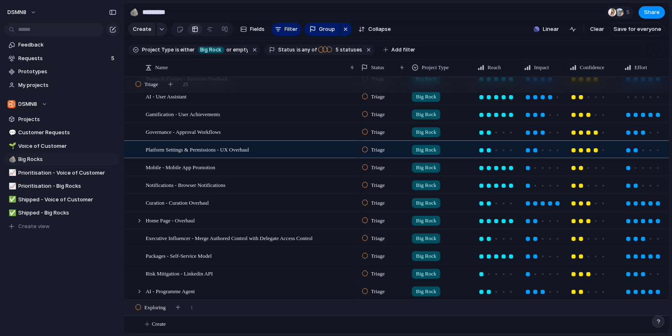 The height and width of the screenshot is (336, 672). Describe the element at coordinates (161, 67) in the screenshot. I see `span: Name` at that location.